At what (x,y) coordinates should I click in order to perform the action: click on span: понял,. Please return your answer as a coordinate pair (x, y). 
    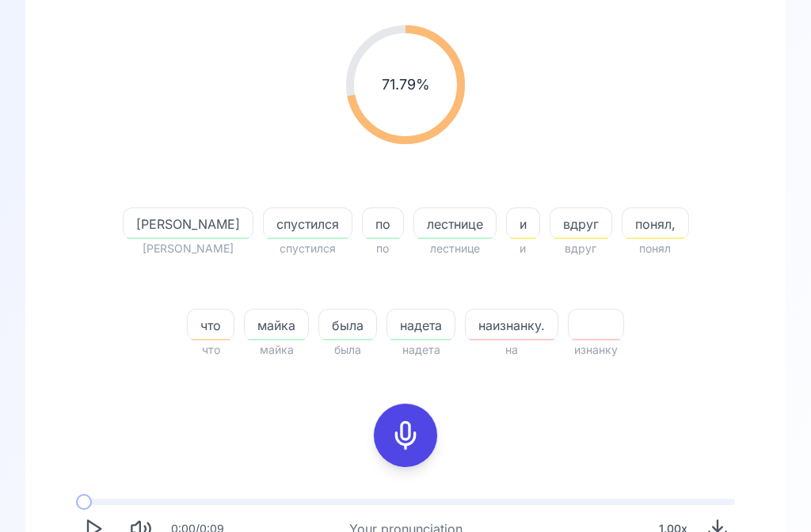
    Looking at the image, I should click on (656, 225).